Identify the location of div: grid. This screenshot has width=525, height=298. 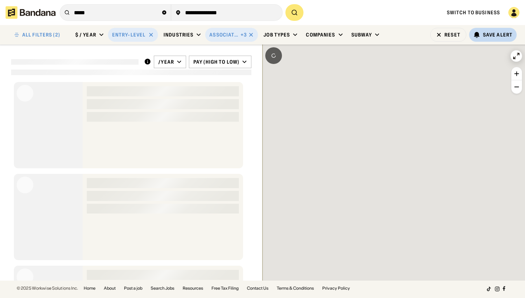
(131, 180).